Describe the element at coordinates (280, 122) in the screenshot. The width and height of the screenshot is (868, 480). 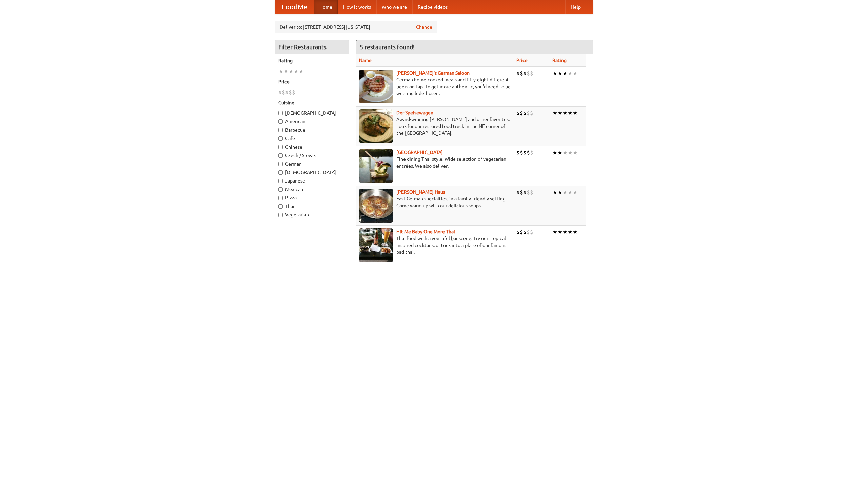
I see `input: American` at that location.